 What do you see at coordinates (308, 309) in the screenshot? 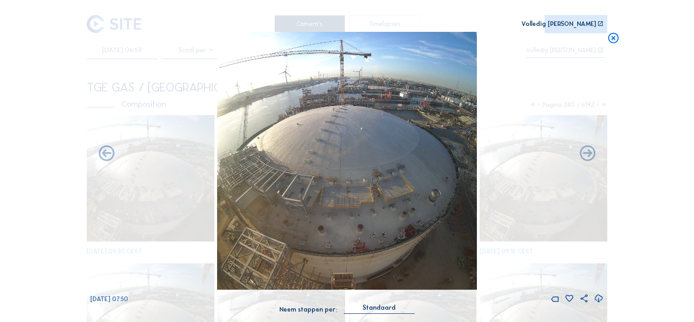
I see `div: Neem stappen per:` at bounding box center [308, 309].